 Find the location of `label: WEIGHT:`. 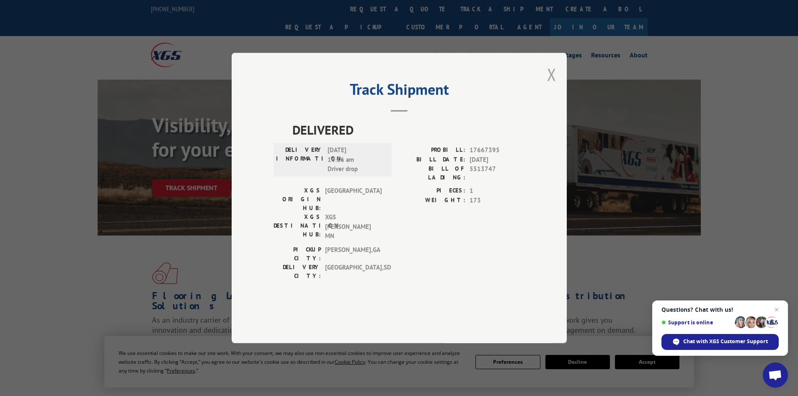

label: WEIGHT: is located at coordinates (432, 200).